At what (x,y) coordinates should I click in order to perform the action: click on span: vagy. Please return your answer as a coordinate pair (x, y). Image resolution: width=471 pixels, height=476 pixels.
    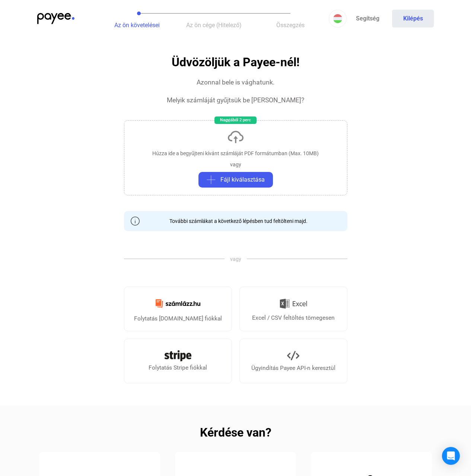
    Looking at the image, I should click on (236, 259).